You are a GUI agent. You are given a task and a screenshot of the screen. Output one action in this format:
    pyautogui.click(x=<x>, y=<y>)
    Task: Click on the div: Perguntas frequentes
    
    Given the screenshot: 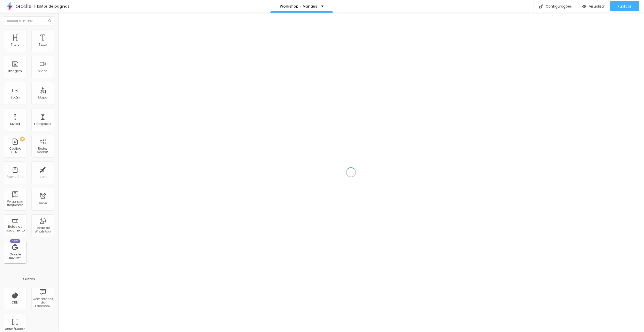 What is the action you would take?
    pyautogui.click(x=15, y=203)
    